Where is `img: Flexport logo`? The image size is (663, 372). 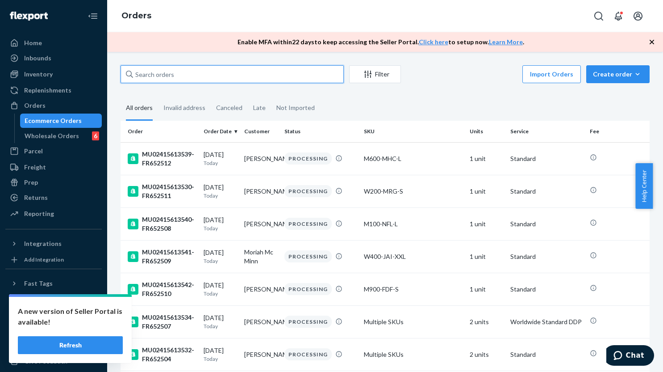 img: Flexport logo is located at coordinates (29, 16).